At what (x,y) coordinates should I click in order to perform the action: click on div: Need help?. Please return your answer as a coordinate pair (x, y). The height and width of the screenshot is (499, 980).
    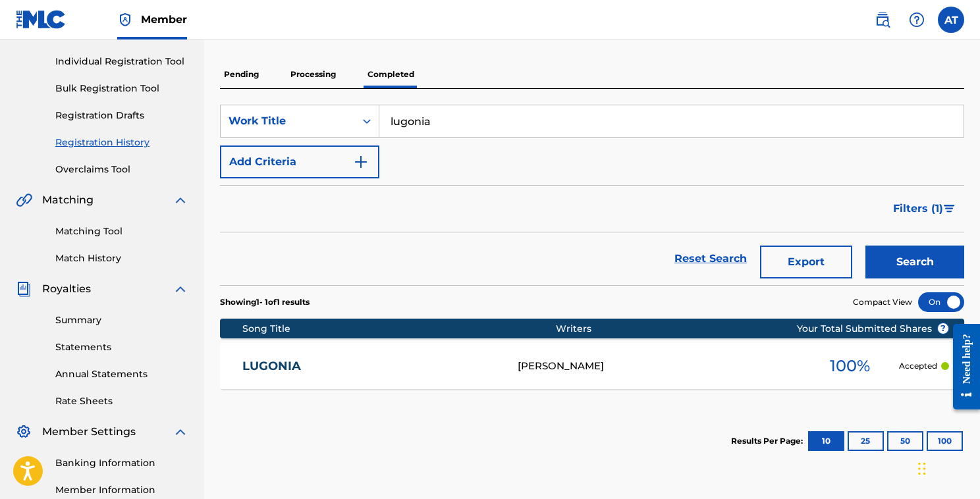
    Looking at the image, I should click on (23, 45).